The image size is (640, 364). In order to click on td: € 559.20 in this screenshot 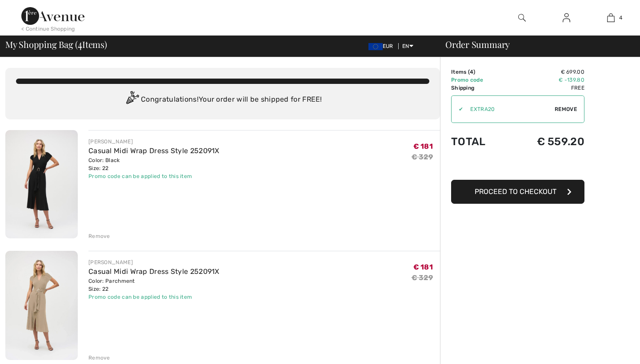, I will do `click(546, 142)`.